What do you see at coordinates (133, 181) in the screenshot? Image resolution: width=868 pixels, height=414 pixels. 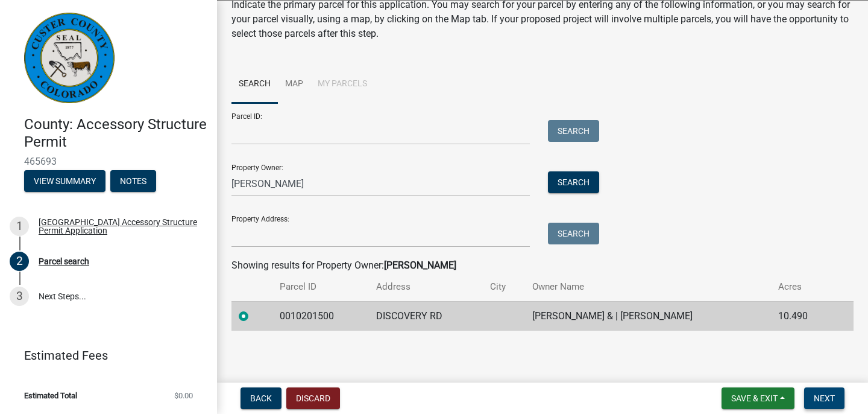 I see `button: Notes` at bounding box center [133, 181].